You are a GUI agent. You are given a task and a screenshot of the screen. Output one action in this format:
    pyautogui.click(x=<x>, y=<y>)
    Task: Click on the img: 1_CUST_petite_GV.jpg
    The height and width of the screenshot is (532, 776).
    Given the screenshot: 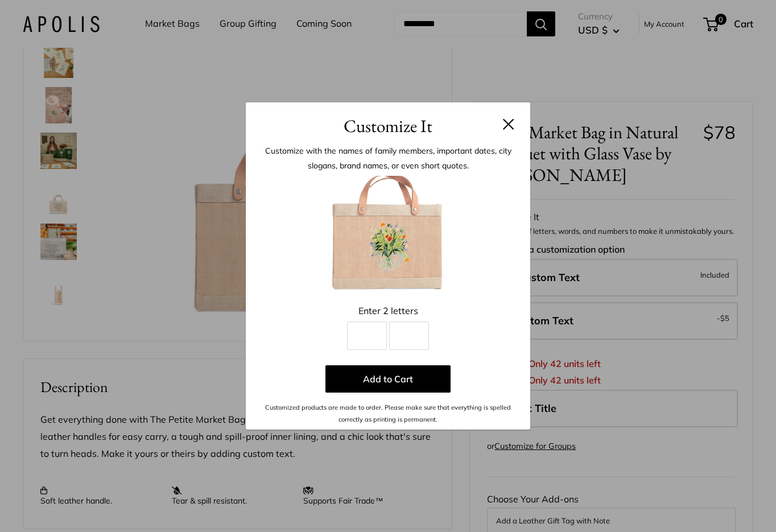 What is the action you would take?
    pyautogui.click(x=388, y=239)
    